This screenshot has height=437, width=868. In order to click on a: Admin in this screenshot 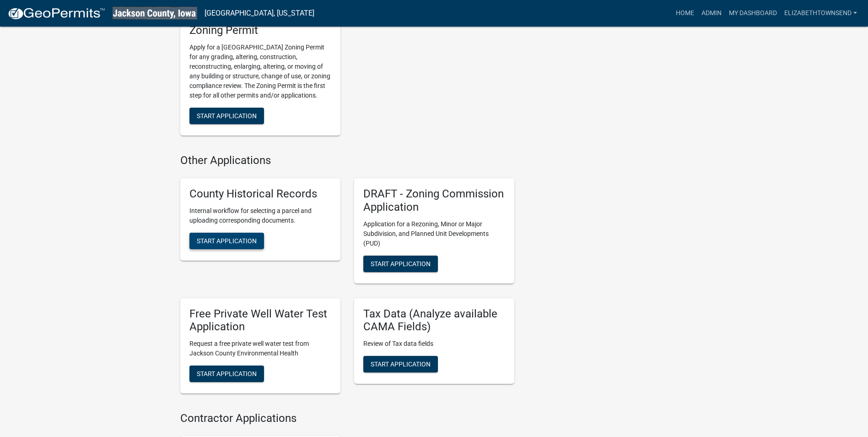, I will do `click(712, 13)`.